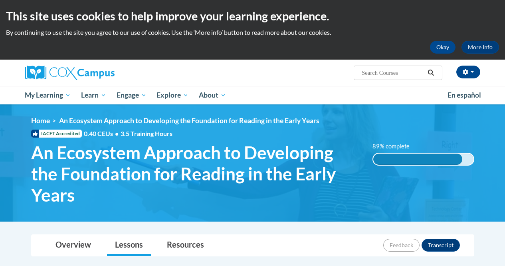  What do you see at coordinates (431, 73) in the screenshot?
I see `button: Search` at bounding box center [431, 73].